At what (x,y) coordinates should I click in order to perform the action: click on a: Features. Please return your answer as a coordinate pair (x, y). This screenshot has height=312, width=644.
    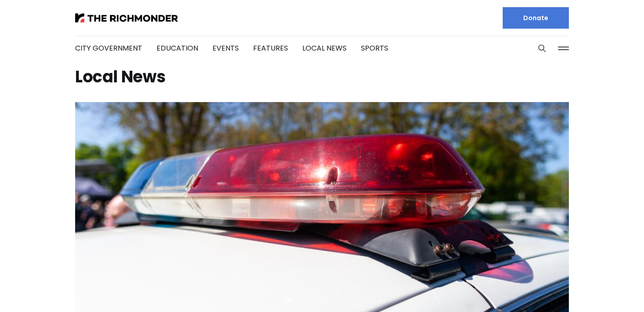
    Looking at the image, I should click on (271, 48).